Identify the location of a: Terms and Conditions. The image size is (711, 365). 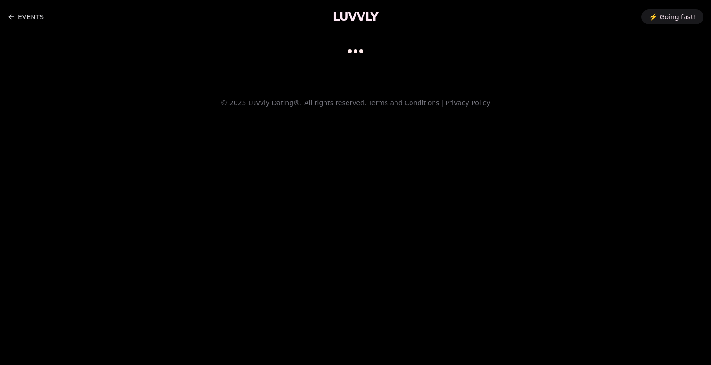
(404, 103).